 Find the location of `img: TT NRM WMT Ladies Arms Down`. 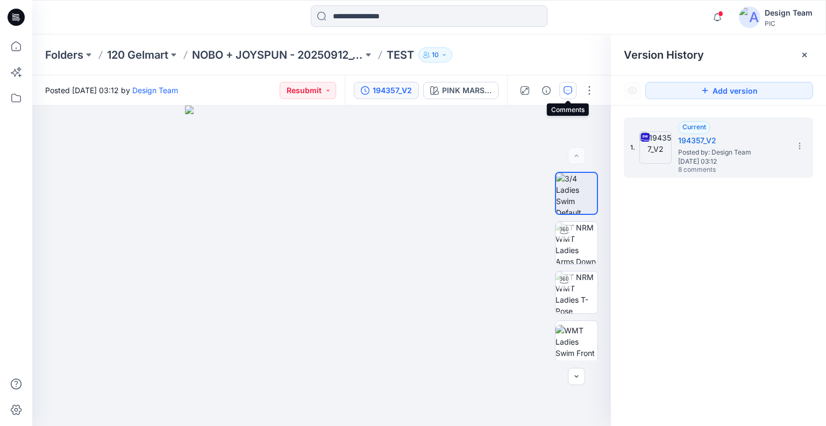

img: TT NRM WMT Ladies Arms Down is located at coordinates (577, 243).